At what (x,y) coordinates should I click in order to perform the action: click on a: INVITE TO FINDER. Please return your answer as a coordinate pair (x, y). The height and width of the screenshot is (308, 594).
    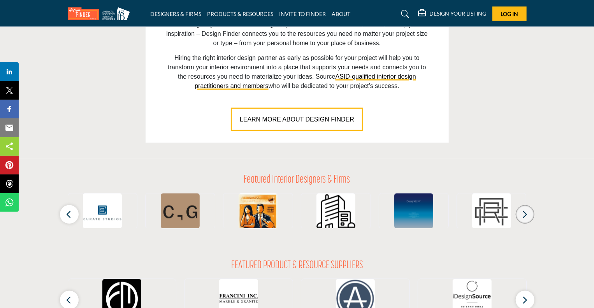
    Looking at the image, I should click on (303, 14).